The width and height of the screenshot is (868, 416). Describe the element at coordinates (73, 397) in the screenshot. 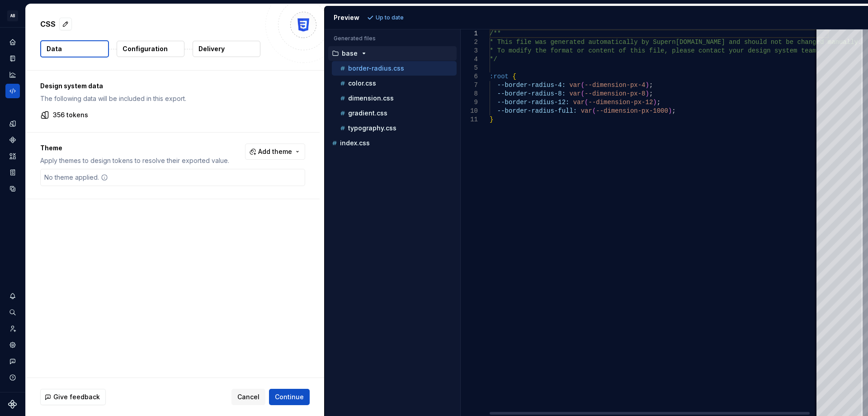

I see `button: Give feedback` at that location.